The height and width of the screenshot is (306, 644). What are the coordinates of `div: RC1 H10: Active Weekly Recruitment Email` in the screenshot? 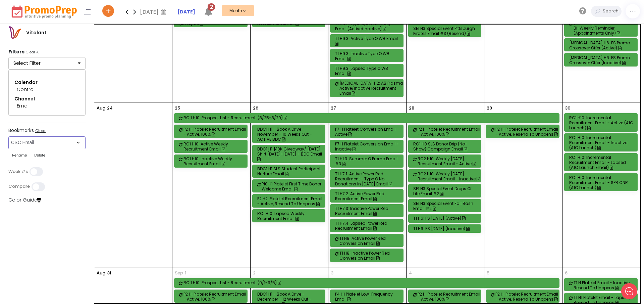 It's located at (216, 147).